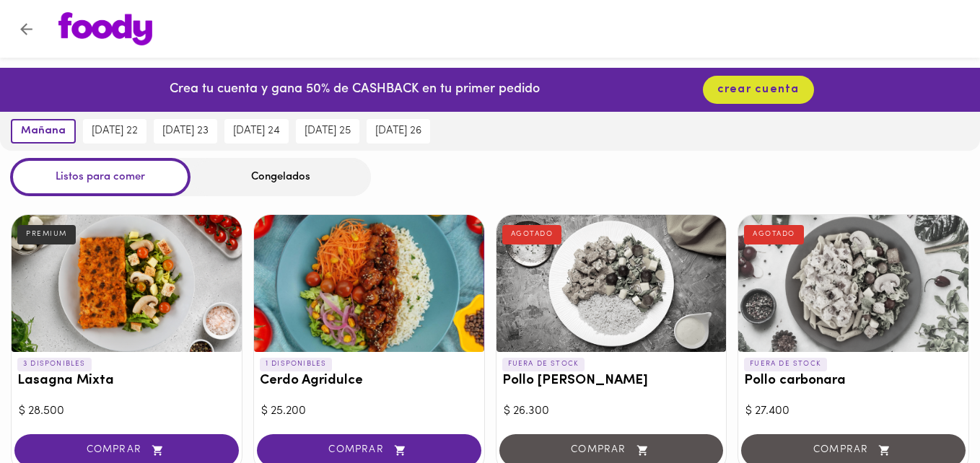  What do you see at coordinates (369, 411) in the screenshot?
I see `div: $ 25.200` at bounding box center [369, 411].